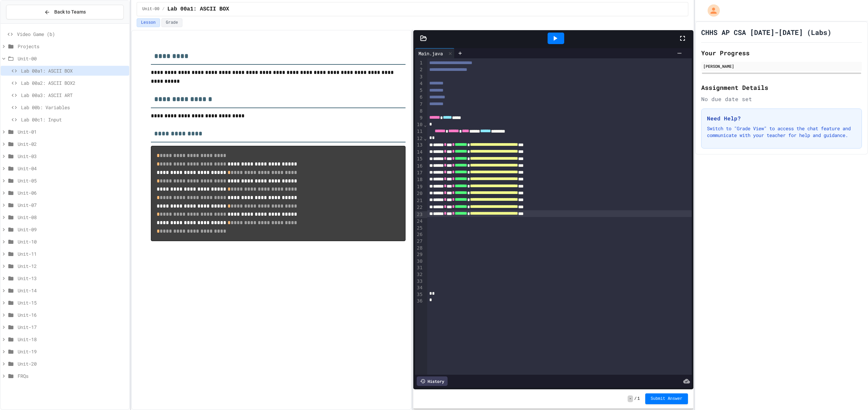 This screenshot has width=868, height=410. What do you see at coordinates (781, 132) in the screenshot?
I see `p: Switch to "Grade View" to access the chat feature and communicate with your teacher for help and ...` at bounding box center [781, 132].